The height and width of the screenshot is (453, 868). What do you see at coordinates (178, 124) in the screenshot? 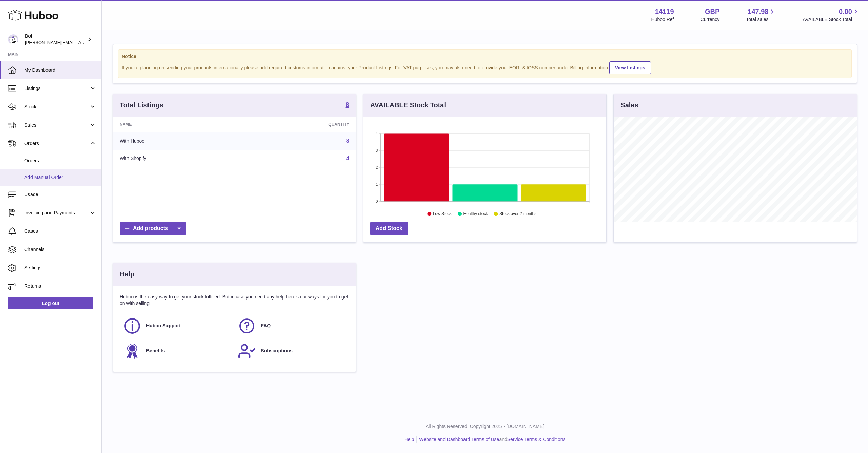
I see `th: Name` at bounding box center [178, 124].